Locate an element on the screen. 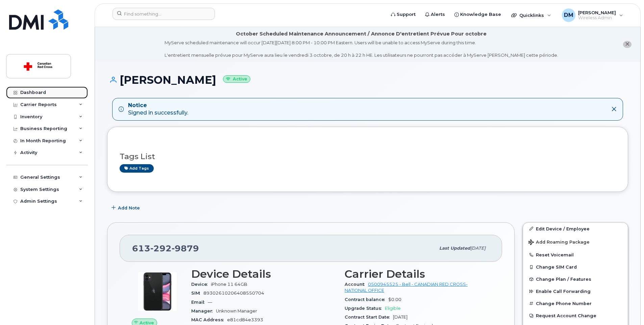 The width and height of the screenshot is (644, 325). img: iPhone_11.jpg is located at coordinates (158, 291).